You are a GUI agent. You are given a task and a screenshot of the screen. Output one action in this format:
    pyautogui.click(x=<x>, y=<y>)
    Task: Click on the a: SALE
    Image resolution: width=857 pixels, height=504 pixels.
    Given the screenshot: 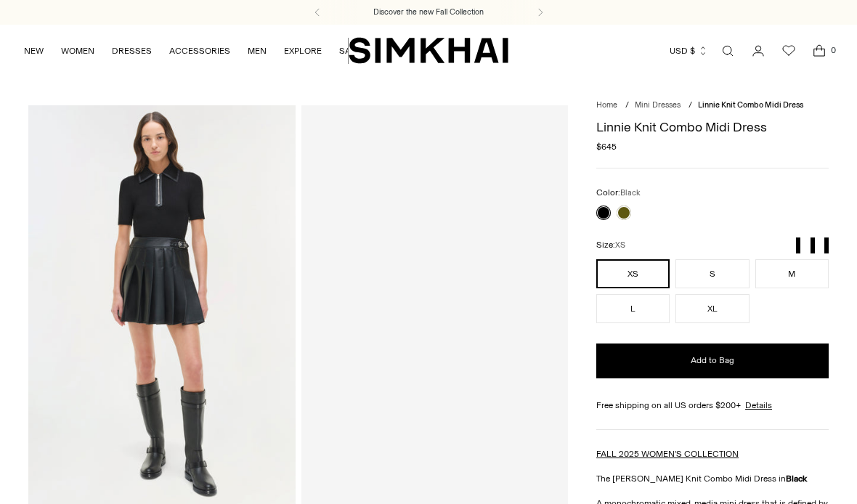 What is the action you would take?
    pyautogui.click(x=350, y=51)
    